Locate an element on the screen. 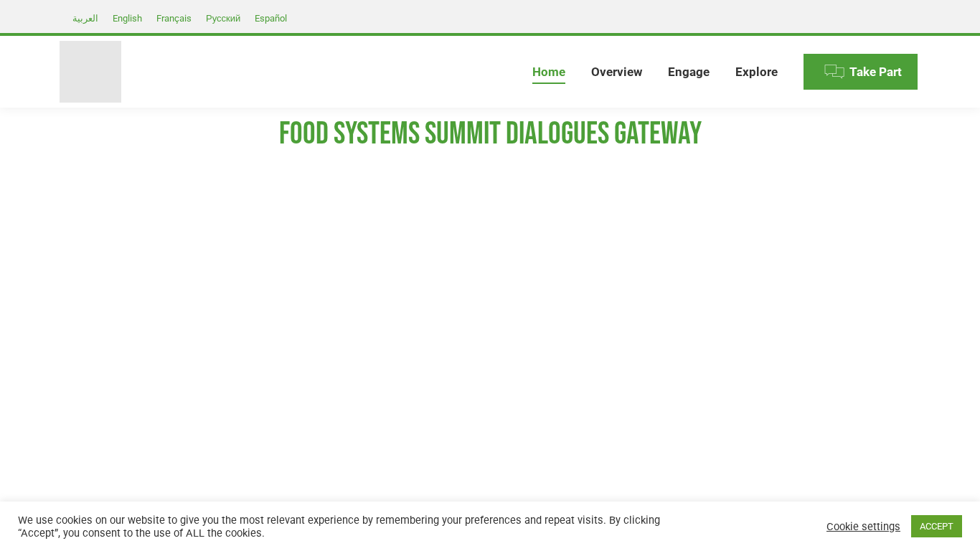 The height and width of the screenshot is (551, 980). span: Explore is located at coordinates (757, 72).